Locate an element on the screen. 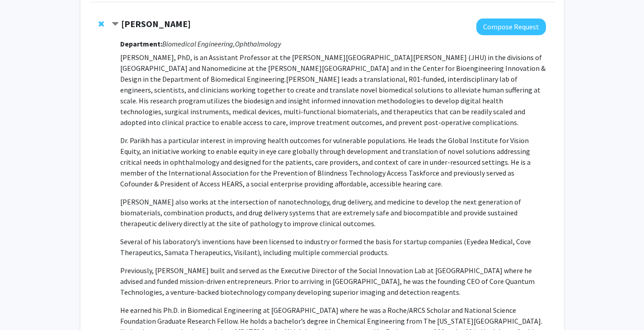 The image size is (644, 330). button: Compose Request to Kunal Parikh is located at coordinates (511, 27).